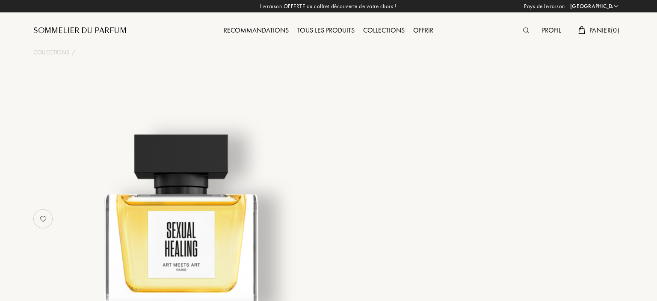 The width and height of the screenshot is (657, 301). I want to click on img: cart.svg, so click(581, 30).